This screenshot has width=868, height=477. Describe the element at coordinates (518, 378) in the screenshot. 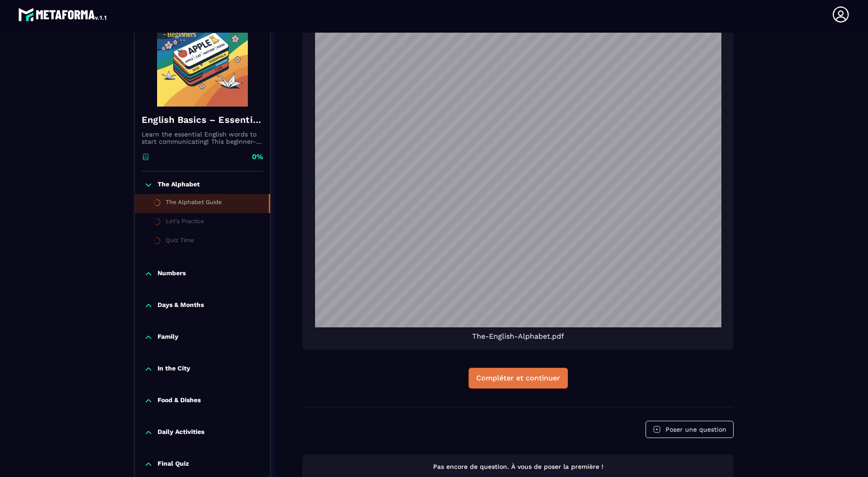

I see `button: Compléter et continuer` at that location.